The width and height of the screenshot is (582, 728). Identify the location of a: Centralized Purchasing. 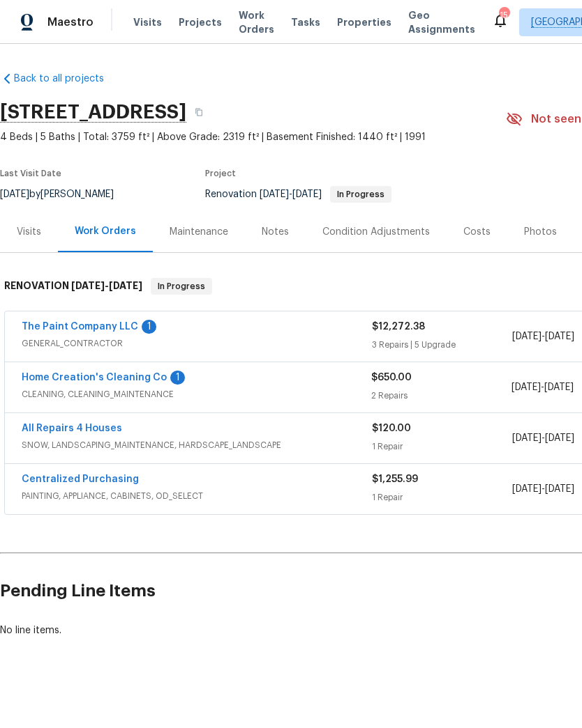
(80, 479).